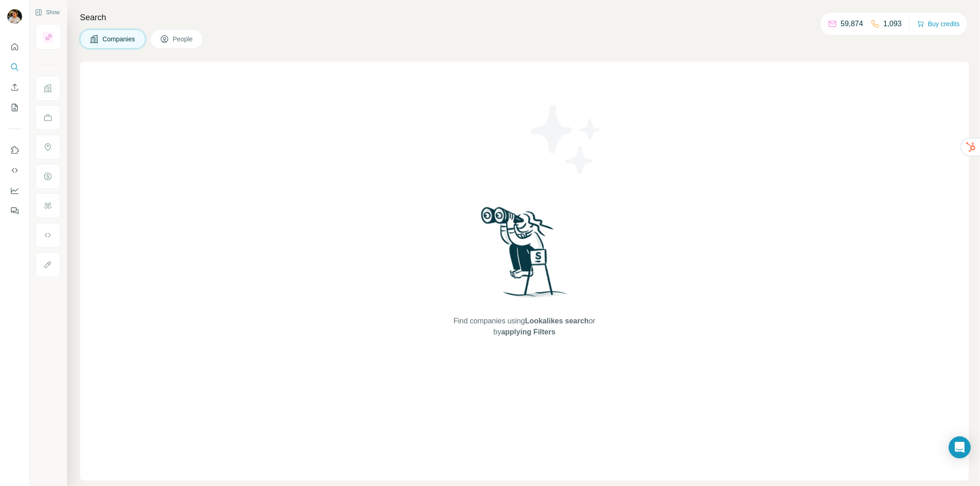 This screenshot has height=486, width=980. I want to click on span: Lookalikes search, so click(557, 321).